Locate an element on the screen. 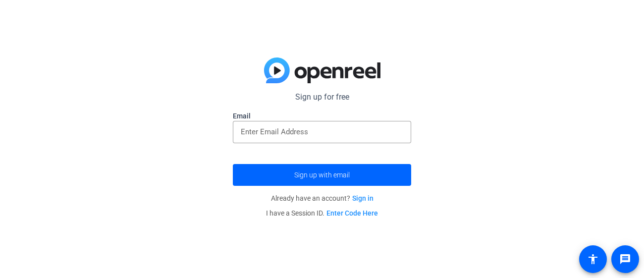 The image size is (644, 278). span: Already have an account? is located at coordinates (322, 198).